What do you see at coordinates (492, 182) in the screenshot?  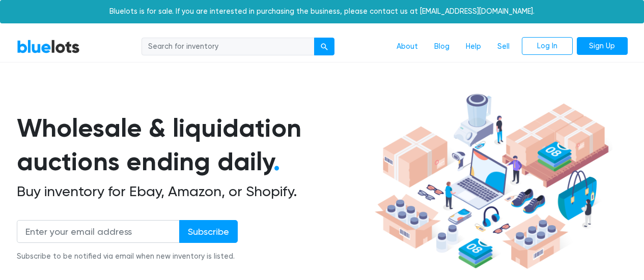 I see `img: hero-ee84e7d0318cb26816c560f6b4441b76977f77a177738b4e94f68c95b2b83dbb.png` at bounding box center [492, 182].